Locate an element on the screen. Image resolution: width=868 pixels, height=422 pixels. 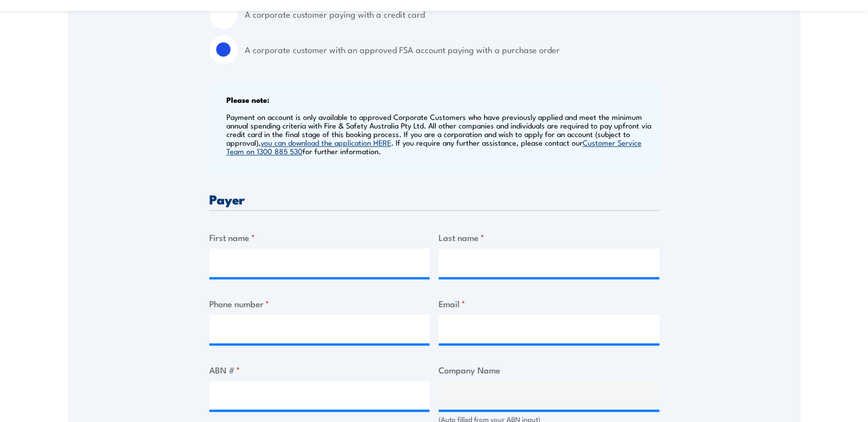
label: Last name is located at coordinates (549, 237).